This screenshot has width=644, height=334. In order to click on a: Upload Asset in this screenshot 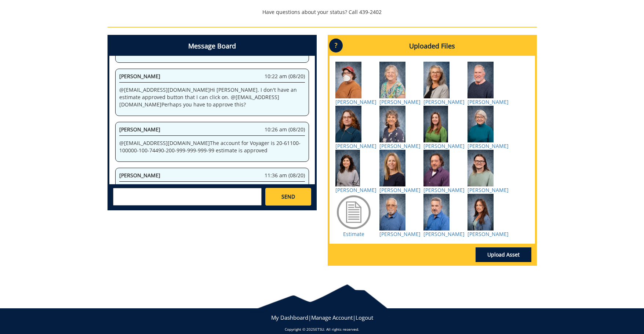, I will do `click(503, 255)`.